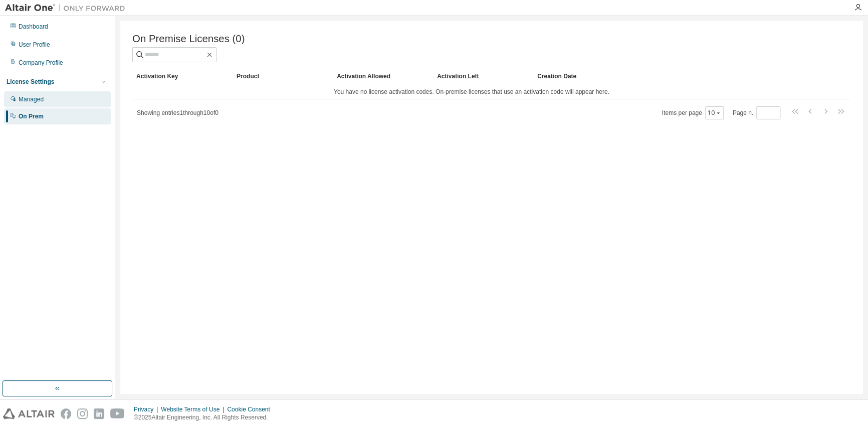 Image resolution: width=868 pixels, height=428 pixels. Describe the element at coordinates (82, 413) in the screenshot. I see `img: instagram.svg` at that location.